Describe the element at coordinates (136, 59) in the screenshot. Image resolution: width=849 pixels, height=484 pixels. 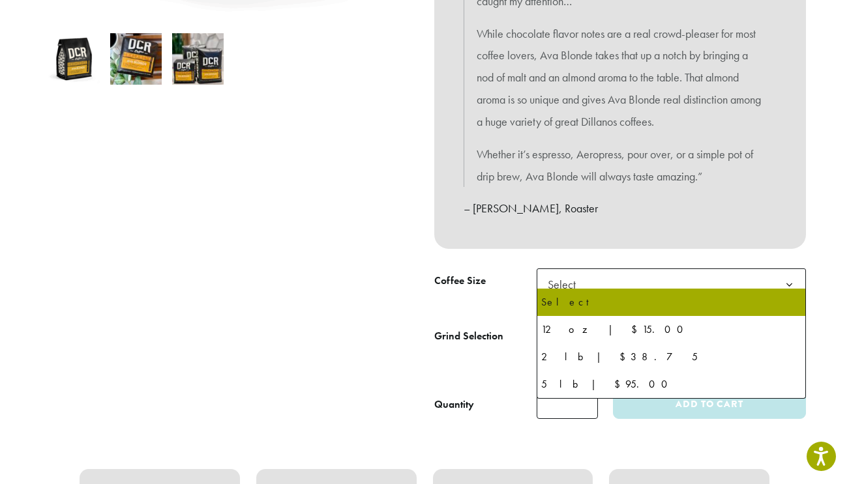
I see `img: Ava Blonde - Image 2` at that location.